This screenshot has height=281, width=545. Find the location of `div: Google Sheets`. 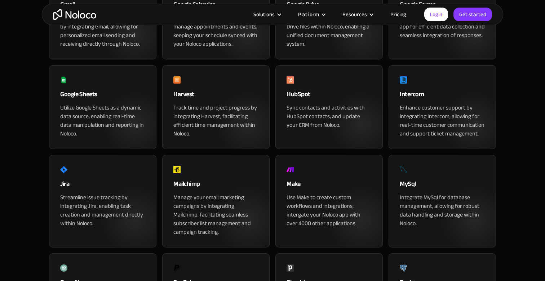

div: Google Sheets is located at coordinates (103, 96).